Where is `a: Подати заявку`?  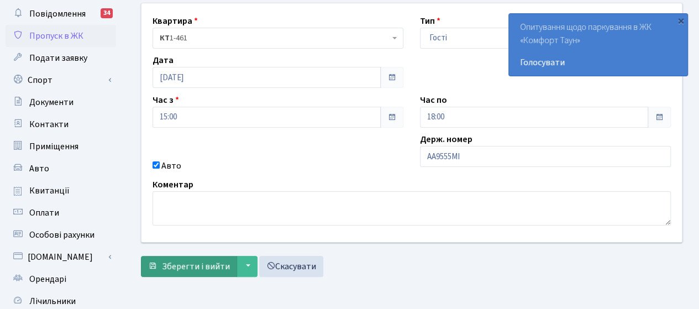
a: Подати заявку is located at coordinates (61, 58).